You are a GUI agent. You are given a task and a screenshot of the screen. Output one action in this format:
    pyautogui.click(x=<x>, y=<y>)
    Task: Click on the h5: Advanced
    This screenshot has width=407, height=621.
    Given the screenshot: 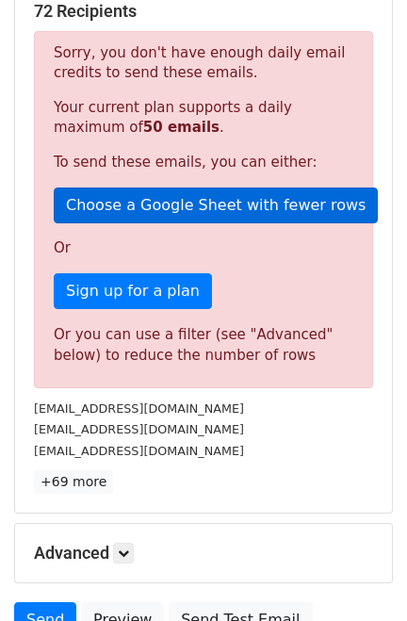 What is the action you would take?
    pyautogui.click(x=204, y=553)
    